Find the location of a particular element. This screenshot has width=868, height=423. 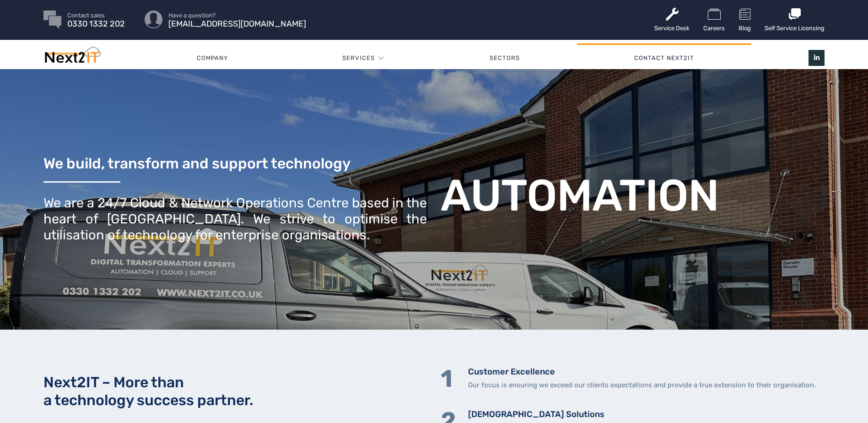

b: AUTOMATION is located at coordinates (580, 196).